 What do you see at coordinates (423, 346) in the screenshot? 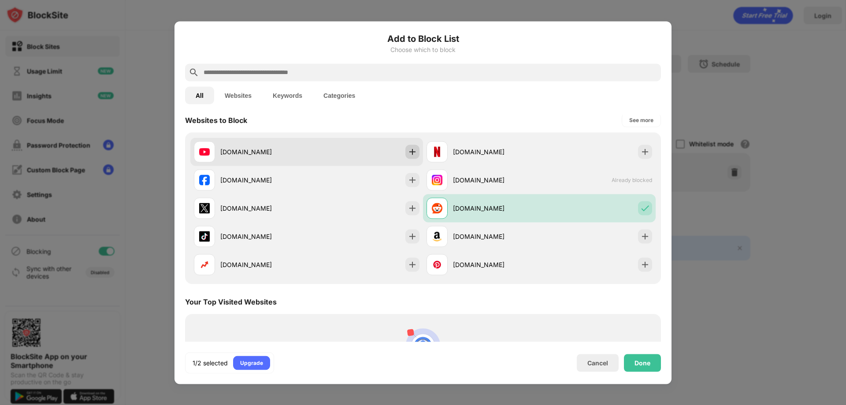
I see `img: personal-suggestions.svg` at bounding box center [423, 346].